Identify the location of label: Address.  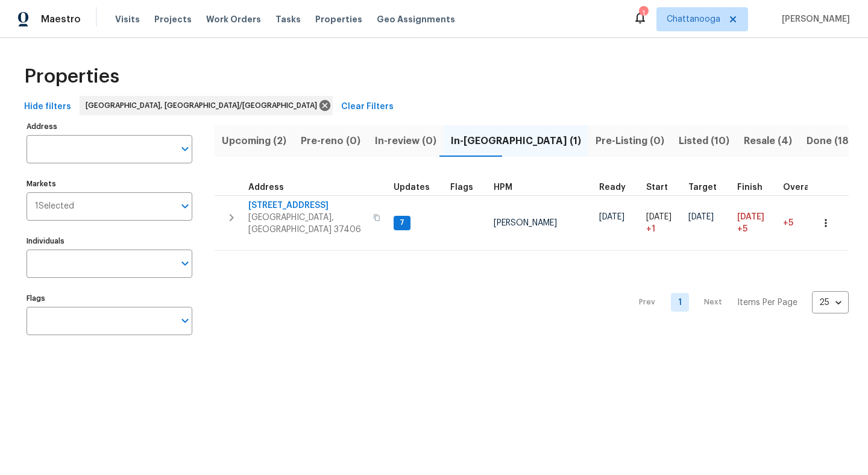
(109, 127).